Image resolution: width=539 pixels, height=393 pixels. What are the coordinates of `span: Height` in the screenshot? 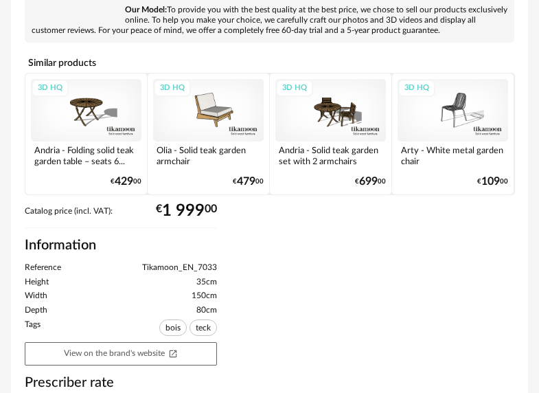 It's located at (36, 282).